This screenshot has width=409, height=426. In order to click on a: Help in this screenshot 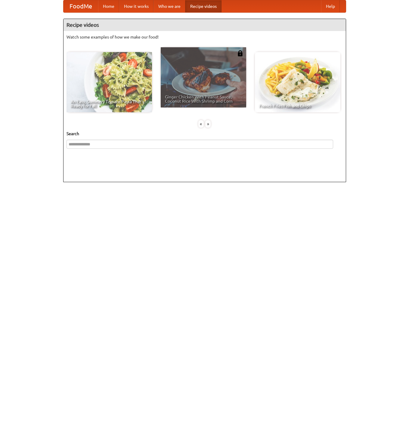, I will do `click(330, 6)`.